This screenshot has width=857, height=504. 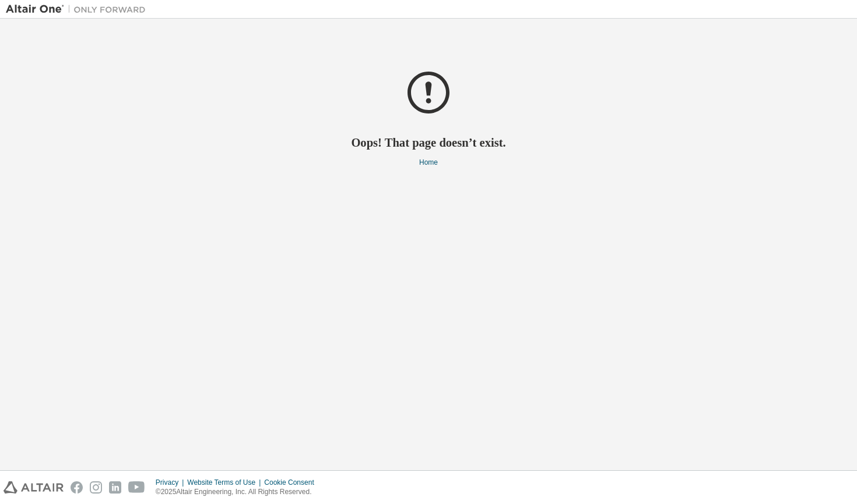 What do you see at coordinates (238, 492) in the screenshot?
I see `p: © 2025 Altair Engineering, Inc. All Rights Reserved.` at bounding box center [238, 492].